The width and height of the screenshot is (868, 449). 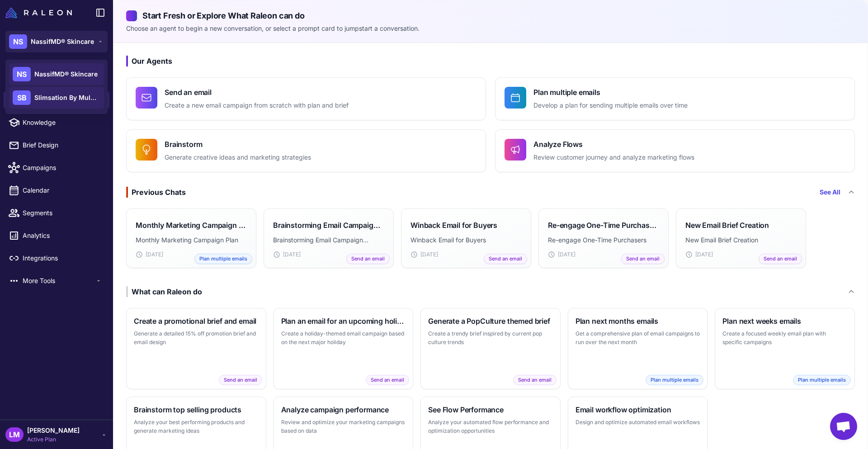 What do you see at coordinates (192, 225) in the screenshot?
I see `h3: Monthly Marketing Campaign Plan` at bounding box center [192, 225].